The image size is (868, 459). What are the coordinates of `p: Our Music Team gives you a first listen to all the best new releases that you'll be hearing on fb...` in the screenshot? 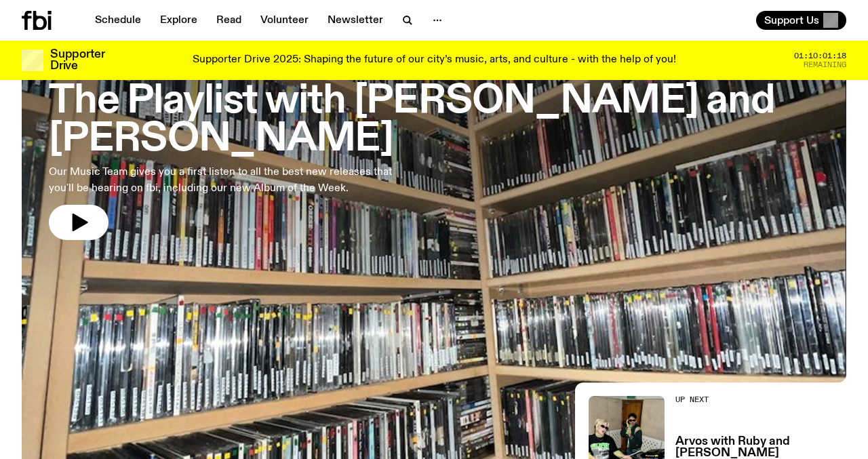 It's located at (222, 180).